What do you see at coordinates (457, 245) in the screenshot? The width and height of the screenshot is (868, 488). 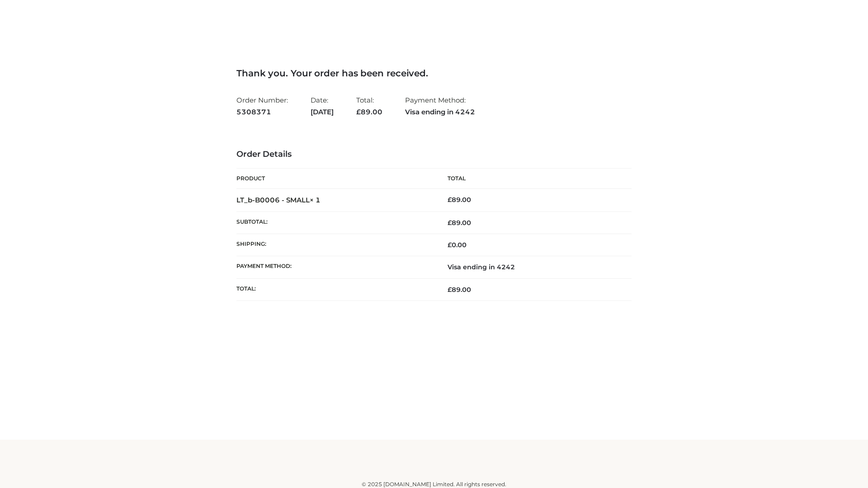 I see `bdi: 0.00` at bounding box center [457, 245].